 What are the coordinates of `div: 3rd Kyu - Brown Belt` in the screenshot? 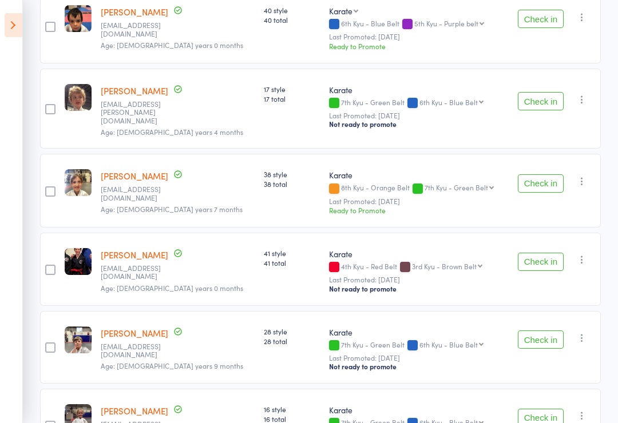 It's located at (444, 266).